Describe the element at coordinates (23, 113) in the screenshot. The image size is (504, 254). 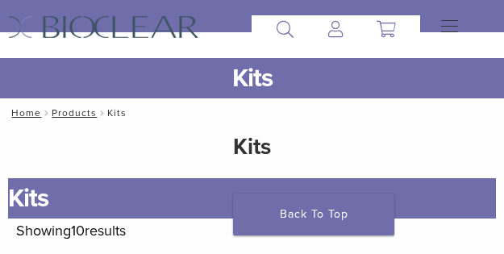
I see `a: Home` at that location.